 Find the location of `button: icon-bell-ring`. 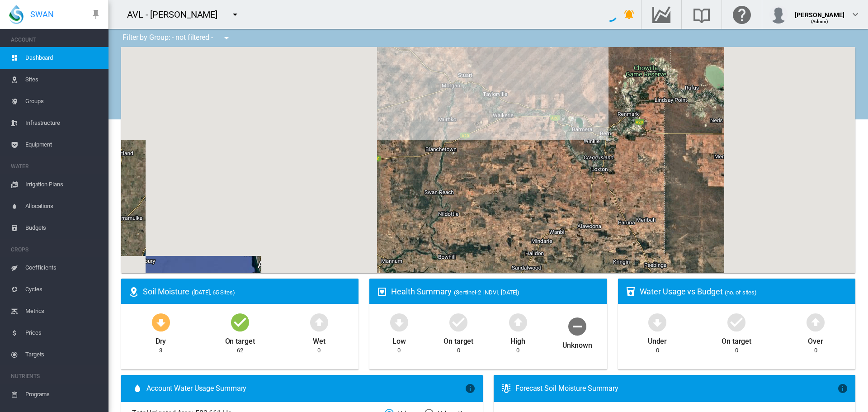

button: icon-bell-ring is located at coordinates (629, 14).